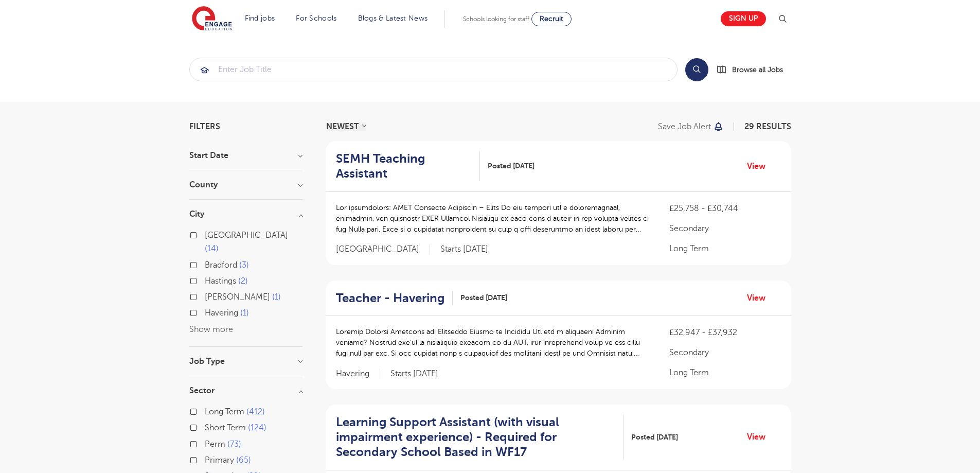 This screenshot has height=473, width=980. Describe the element at coordinates (246, 390) in the screenshot. I see `h3: Sector` at that location.